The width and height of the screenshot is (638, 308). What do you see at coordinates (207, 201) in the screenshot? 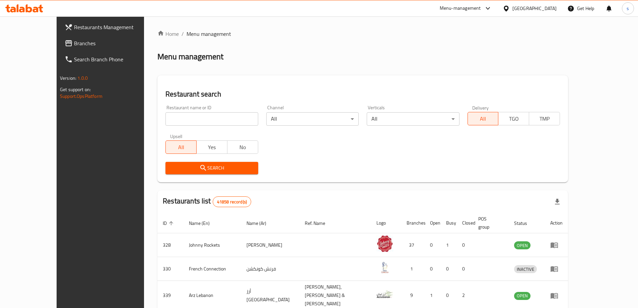
I see `h2: Restaurants list` at bounding box center [207, 201].